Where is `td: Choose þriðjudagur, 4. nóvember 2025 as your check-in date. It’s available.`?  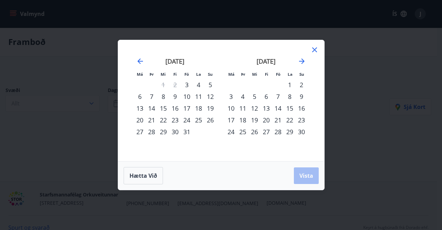 td: Choose þriðjudagur, 4. nóvember 2025 as your check-in date. It’s available. is located at coordinates (243, 96).